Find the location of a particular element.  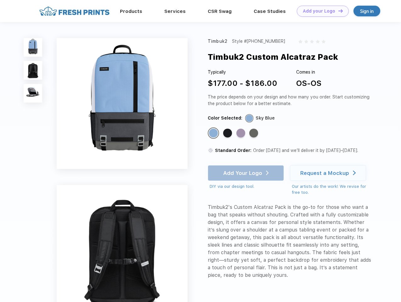

span: Standard Order: is located at coordinates (233, 150).